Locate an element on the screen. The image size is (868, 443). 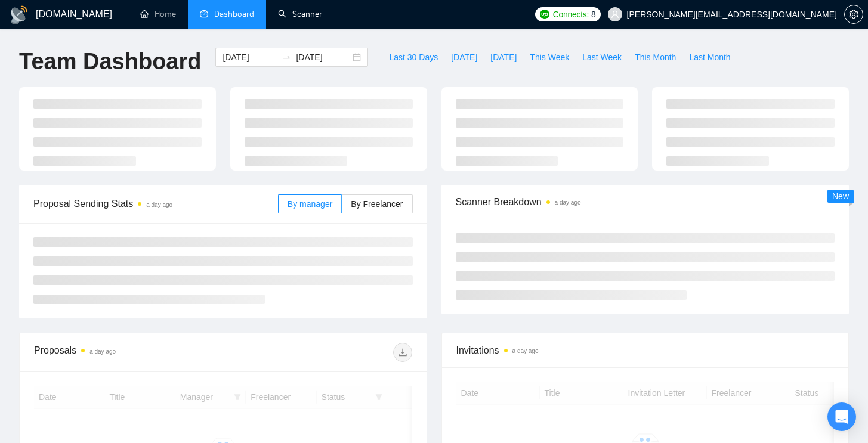
div: Proposals is located at coordinates (128, 352).